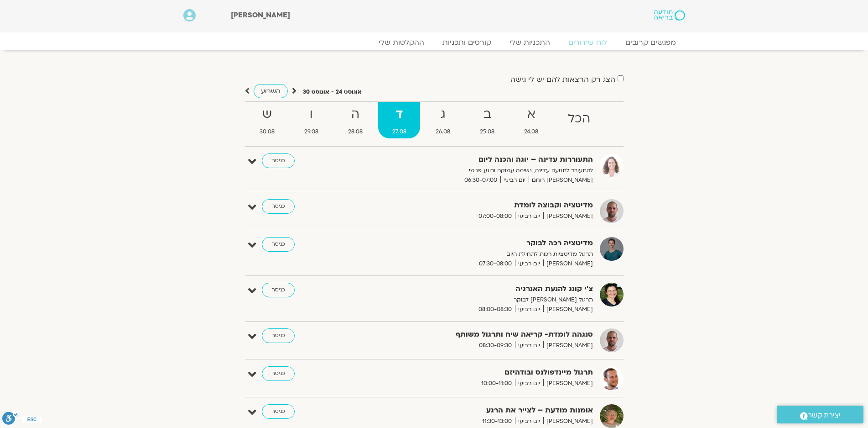 The width and height of the screenshot is (868, 428). I want to click on a: ג26.08, so click(443, 120).